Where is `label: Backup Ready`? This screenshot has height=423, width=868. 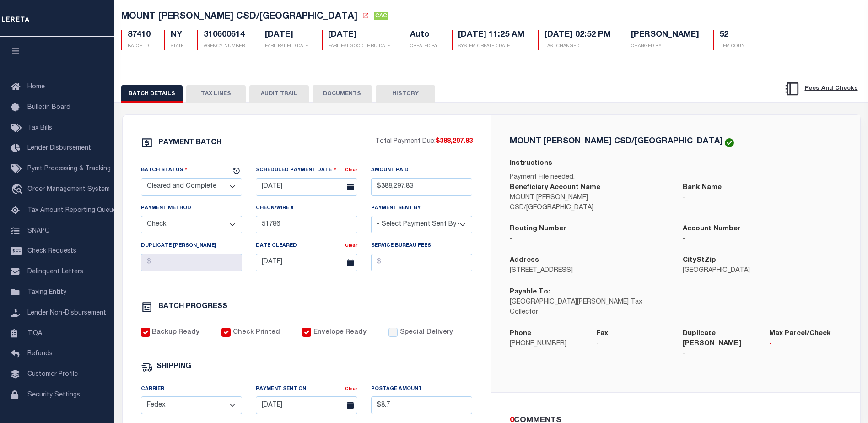
label: Backup Ready is located at coordinates (176, 333).